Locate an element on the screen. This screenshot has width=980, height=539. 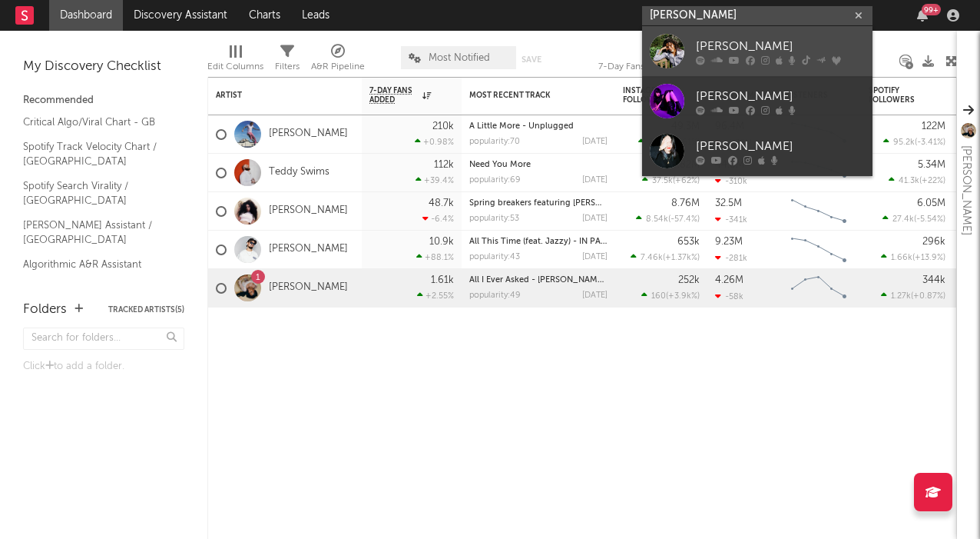
span: 37.5k is located at coordinates (662, 181).